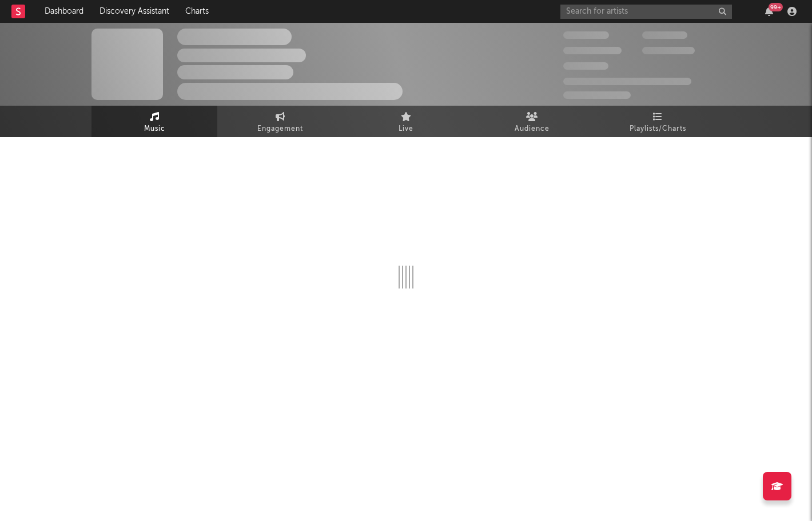  I want to click on input: Search for artists, so click(646, 11).